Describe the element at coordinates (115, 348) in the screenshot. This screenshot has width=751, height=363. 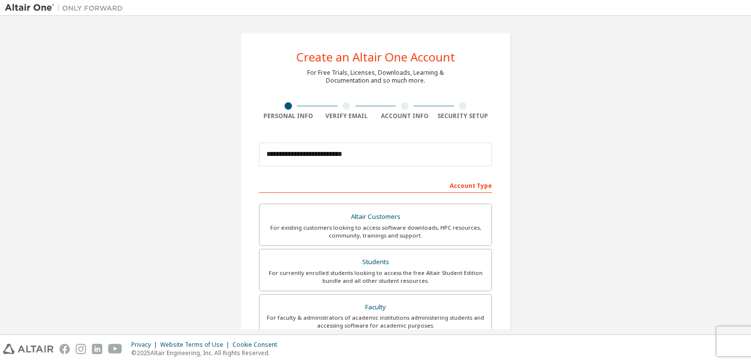
I see `img: youtube.svg` at that location.